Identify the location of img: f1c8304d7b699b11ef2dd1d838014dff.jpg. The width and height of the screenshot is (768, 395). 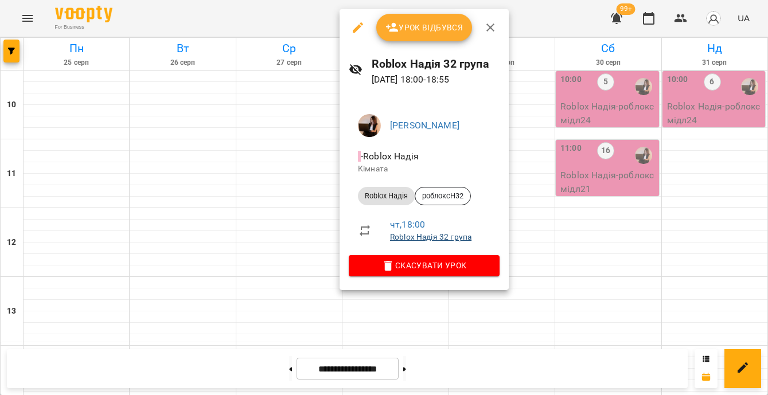
(370, 126).